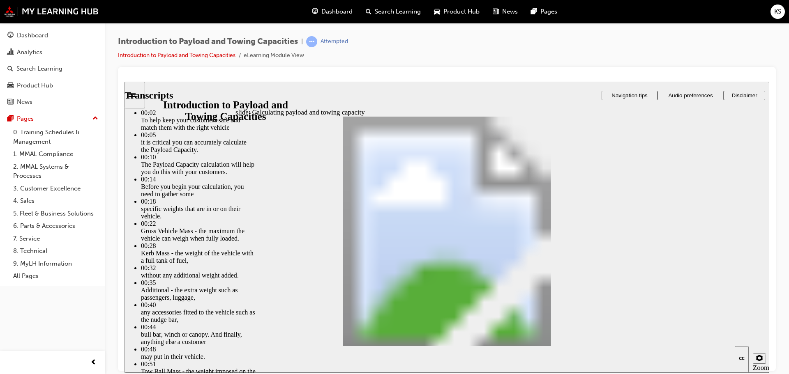 This screenshot has width=789, height=374. Describe the element at coordinates (544, 12) in the screenshot. I see `a: pages-iconPages` at that location.